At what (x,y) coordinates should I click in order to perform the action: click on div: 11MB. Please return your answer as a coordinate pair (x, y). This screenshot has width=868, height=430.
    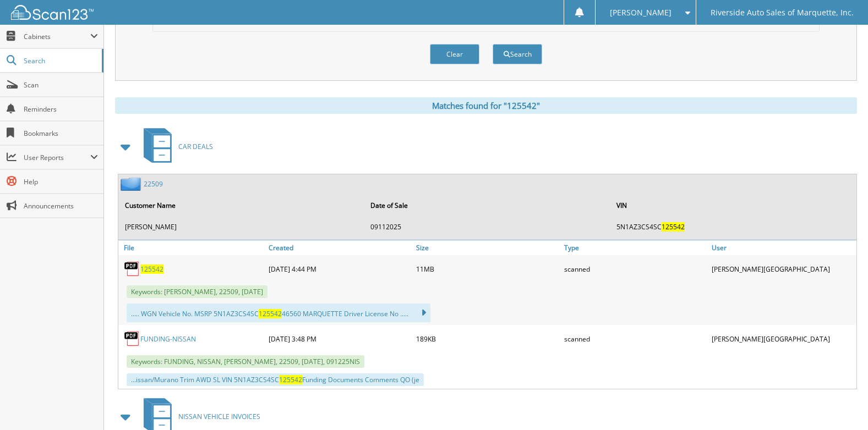
    Looking at the image, I should click on (487, 269).